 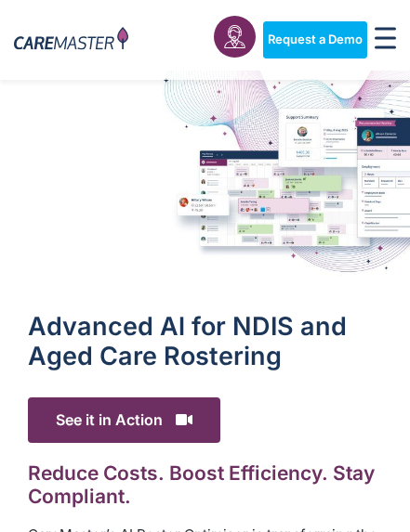 What do you see at coordinates (123, 420) in the screenshot?
I see `span: See it in Action` at bounding box center [123, 420].